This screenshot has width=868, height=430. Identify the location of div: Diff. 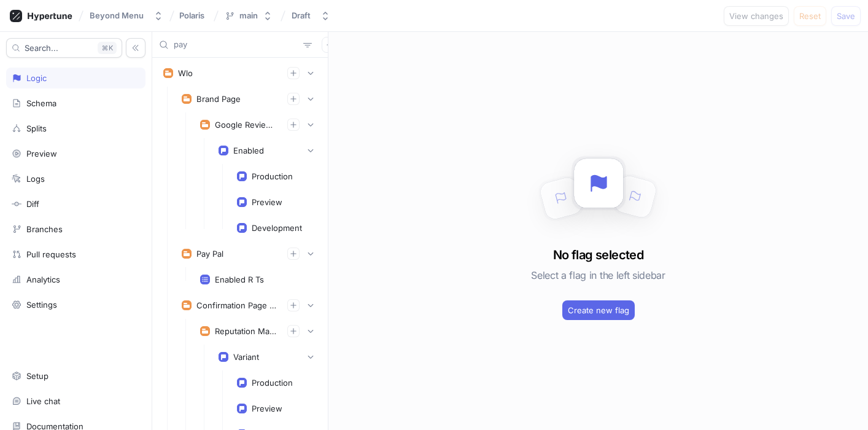
(32, 204).